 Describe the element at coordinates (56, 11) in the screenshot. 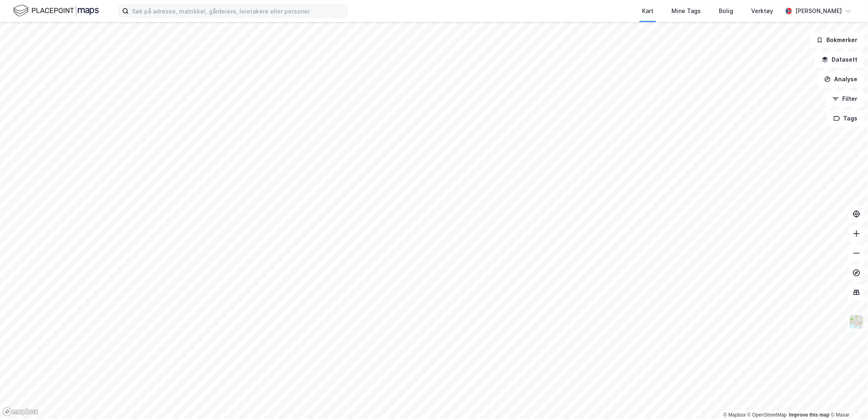

I see `img: logo.f888ab2527a4732fd821a326f86c7f29.svg` at that location.